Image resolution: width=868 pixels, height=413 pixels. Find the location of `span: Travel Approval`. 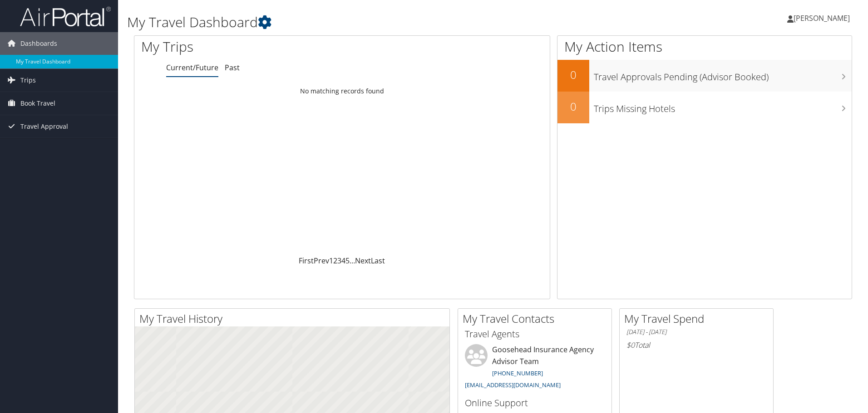

span: Travel Approval is located at coordinates (44, 127).